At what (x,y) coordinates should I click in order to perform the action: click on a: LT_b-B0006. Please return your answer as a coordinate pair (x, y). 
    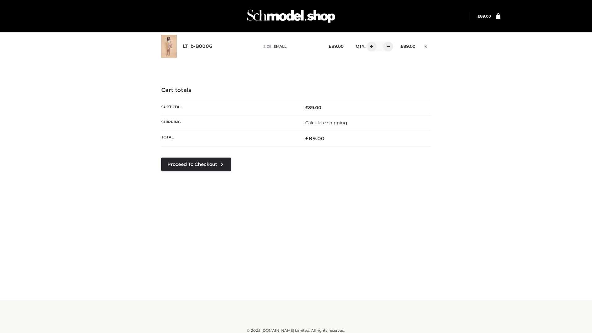
    Looking at the image, I should click on (198, 46).